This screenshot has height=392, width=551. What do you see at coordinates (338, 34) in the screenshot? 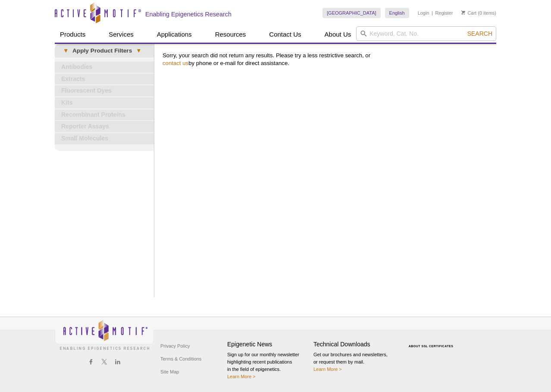
I see `a: About Us` at bounding box center [338, 34].